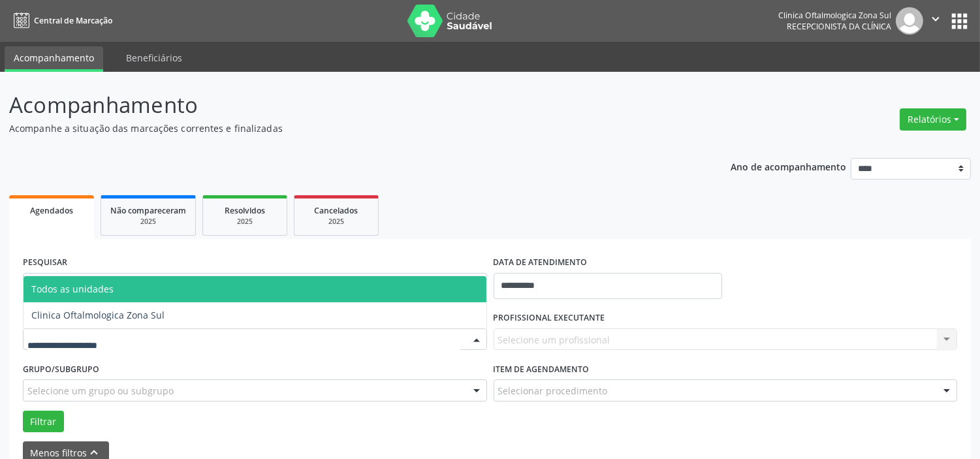 The height and width of the screenshot is (459, 980). What do you see at coordinates (148, 211) in the screenshot?
I see `span: Não compareceram` at bounding box center [148, 211].